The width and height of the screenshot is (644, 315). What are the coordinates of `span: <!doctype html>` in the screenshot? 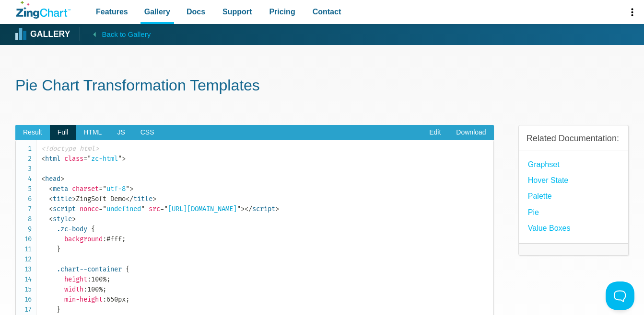 It's located at (70, 148).